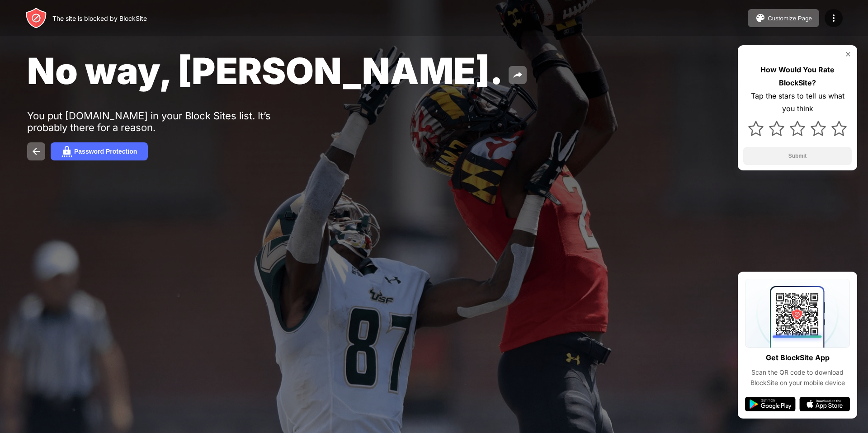  What do you see at coordinates (105, 151) in the screenshot?
I see `div: Password Protection` at bounding box center [105, 151].